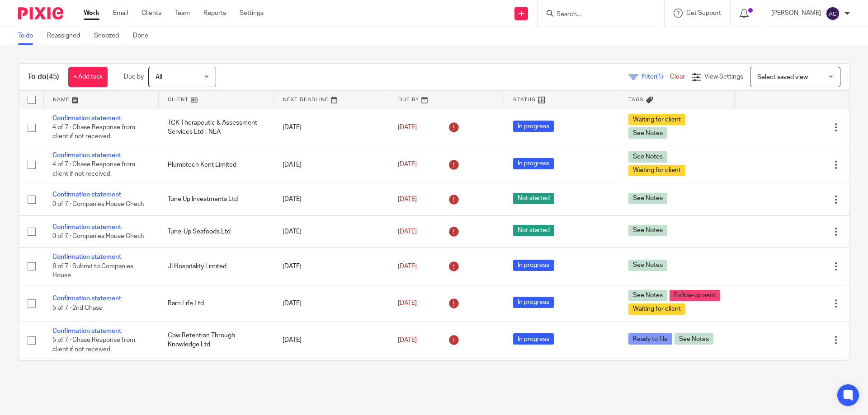 Image resolution: width=868 pixels, height=415 pixels. I want to click on h1: To do, so click(43, 77).